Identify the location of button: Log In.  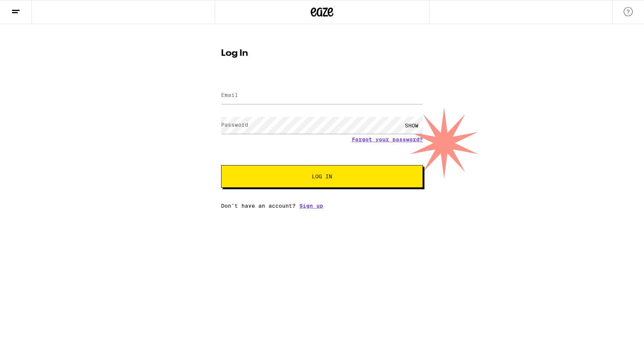
(322, 176).